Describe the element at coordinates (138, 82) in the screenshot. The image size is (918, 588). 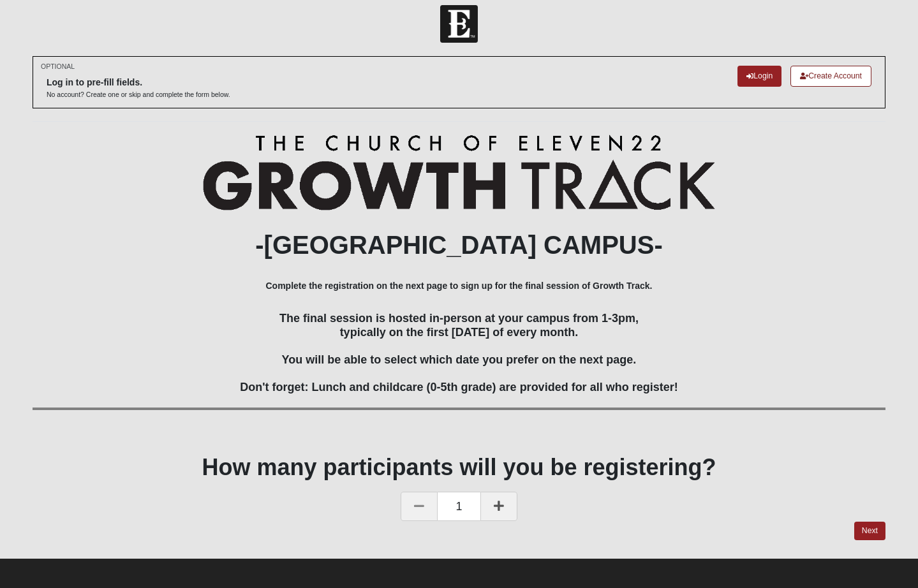
I see `h6: Log in to pre-fill fields.` at that location.